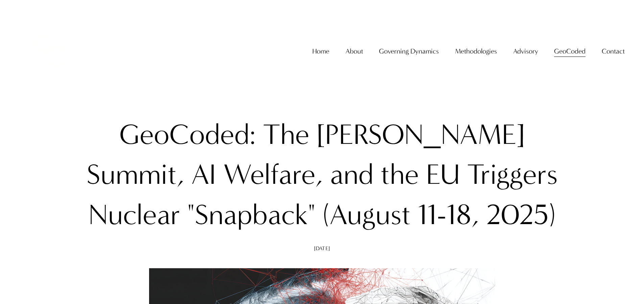 This screenshot has width=644, height=304. Describe the element at coordinates (521, 215) in the screenshot. I see `div: 2025)` at that location.